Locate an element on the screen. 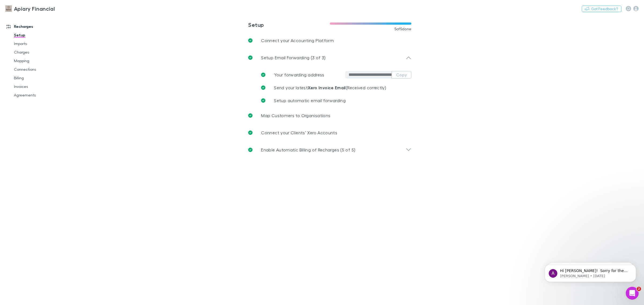 The width and height of the screenshot is (644, 305). p: Setup Email Forwarding (3 of 3) is located at coordinates (293, 58).